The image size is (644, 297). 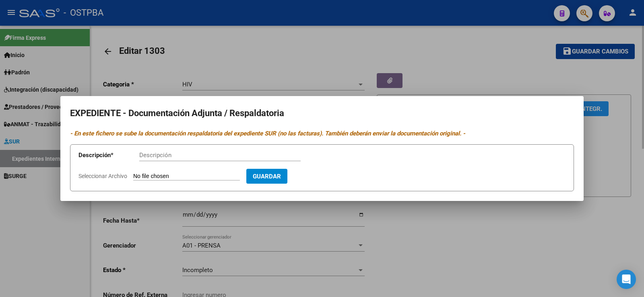 What do you see at coordinates (103, 176) in the screenshot?
I see `span: Seleccionar Archivo` at bounding box center [103, 176].